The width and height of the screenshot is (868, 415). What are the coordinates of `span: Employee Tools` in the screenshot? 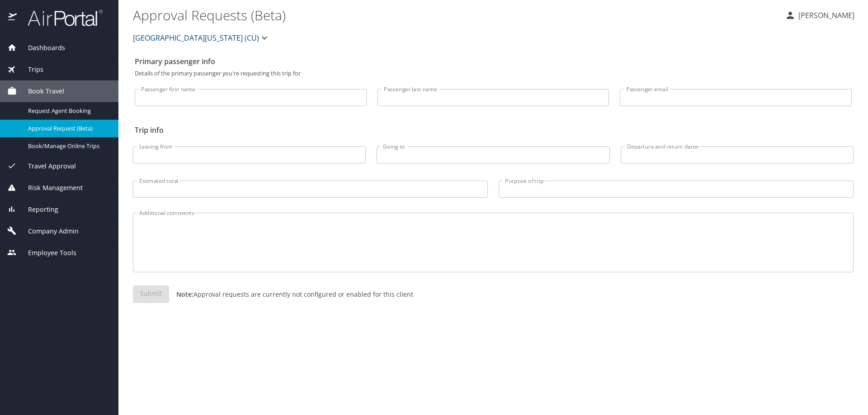 It's located at (47, 253).